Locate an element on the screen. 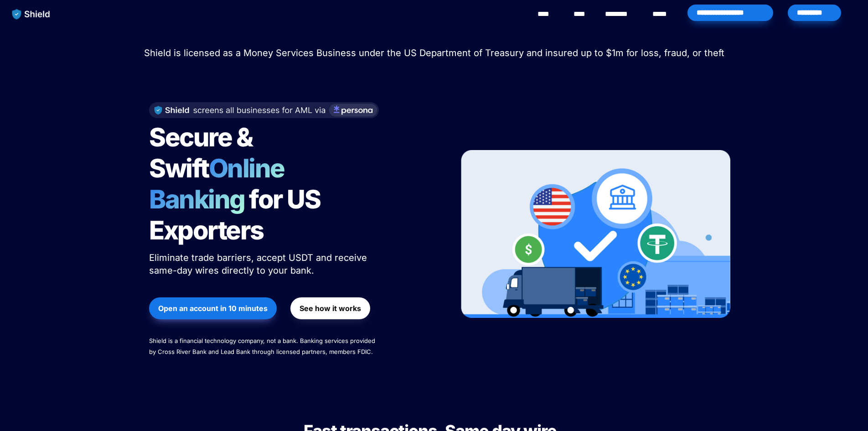  a: See how it works is located at coordinates (330, 308).